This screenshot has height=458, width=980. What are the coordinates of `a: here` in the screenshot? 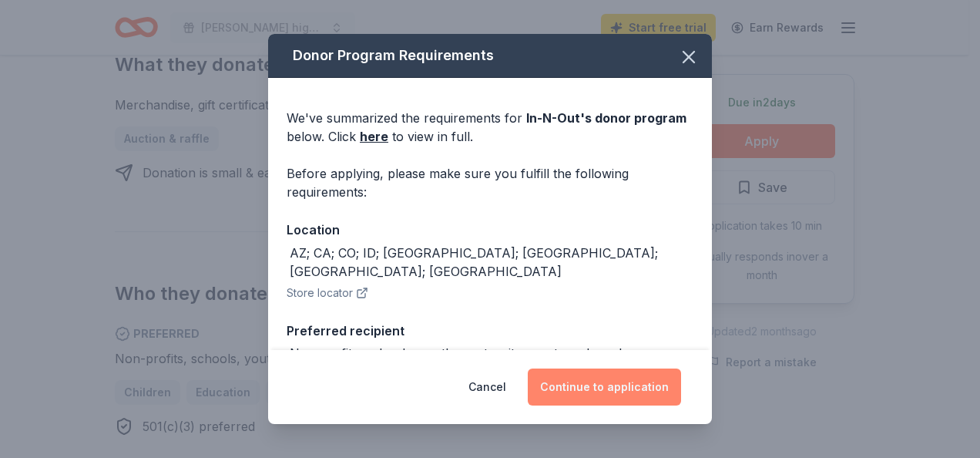 It's located at (374, 137).